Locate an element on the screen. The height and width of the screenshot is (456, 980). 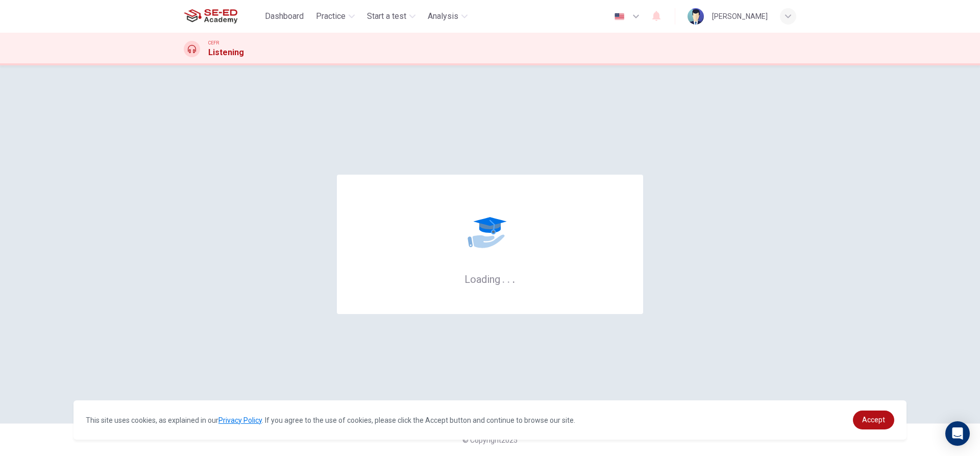
span: Analysis is located at coordinates (443, 16).